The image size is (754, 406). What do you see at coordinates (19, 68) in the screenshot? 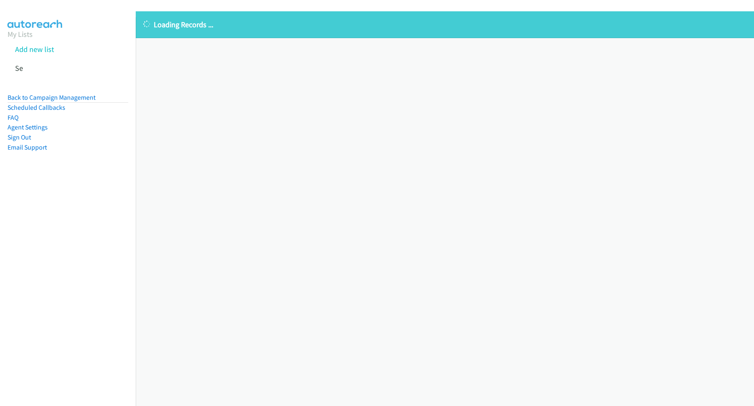
I see `a: Se` at bounding box center [19, 68].